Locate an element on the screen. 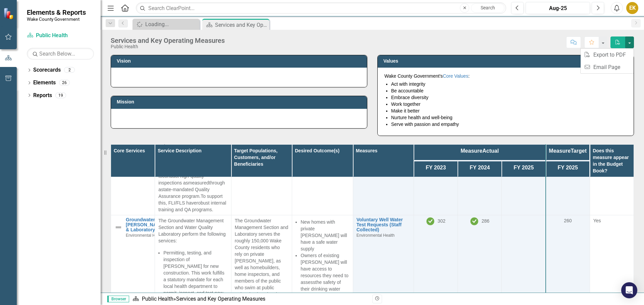  span: robust internal training and QA programs is located at coordinates (192, 206).